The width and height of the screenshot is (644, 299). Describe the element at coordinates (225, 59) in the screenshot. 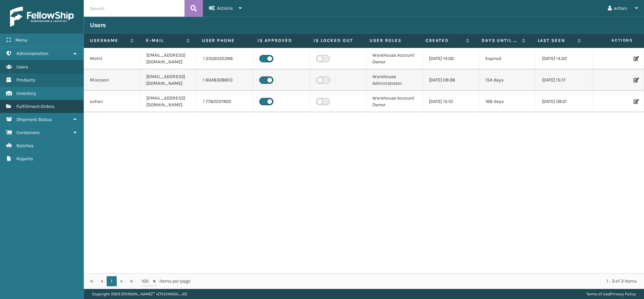

I see `td: 1 2502035286` at that location.